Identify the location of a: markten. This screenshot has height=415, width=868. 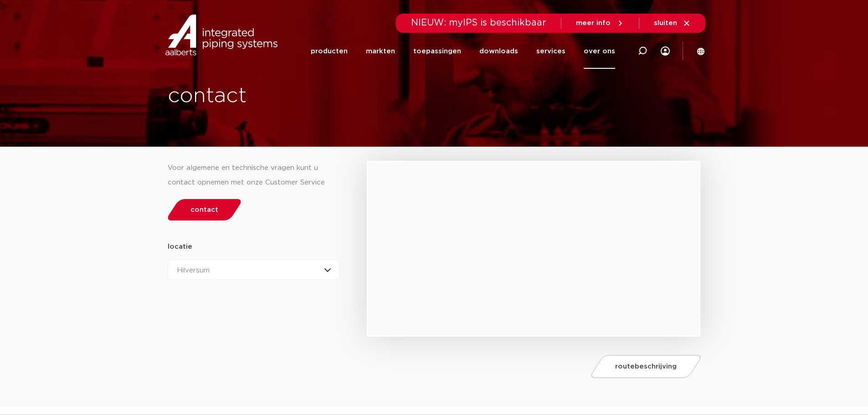
(381, 51).